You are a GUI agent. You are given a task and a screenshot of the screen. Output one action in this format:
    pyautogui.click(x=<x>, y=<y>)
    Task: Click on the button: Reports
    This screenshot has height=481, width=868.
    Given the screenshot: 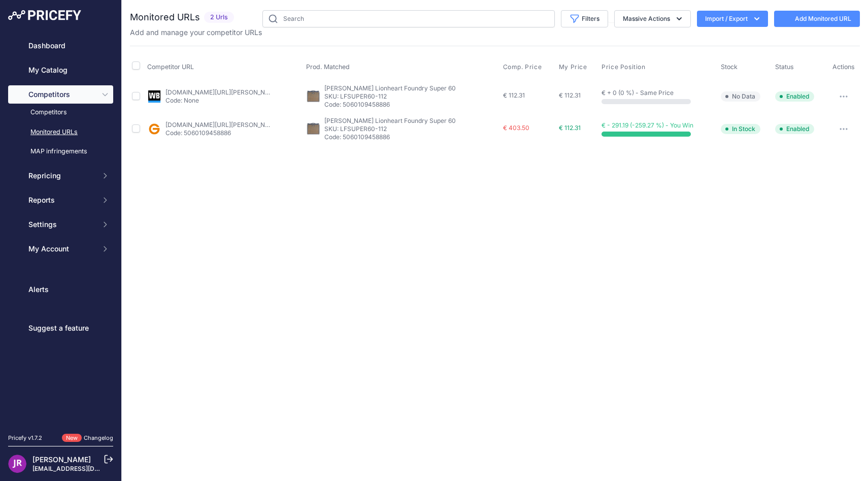 What is the action you would take?
    pyautogui.click(x=60, y=200)
    